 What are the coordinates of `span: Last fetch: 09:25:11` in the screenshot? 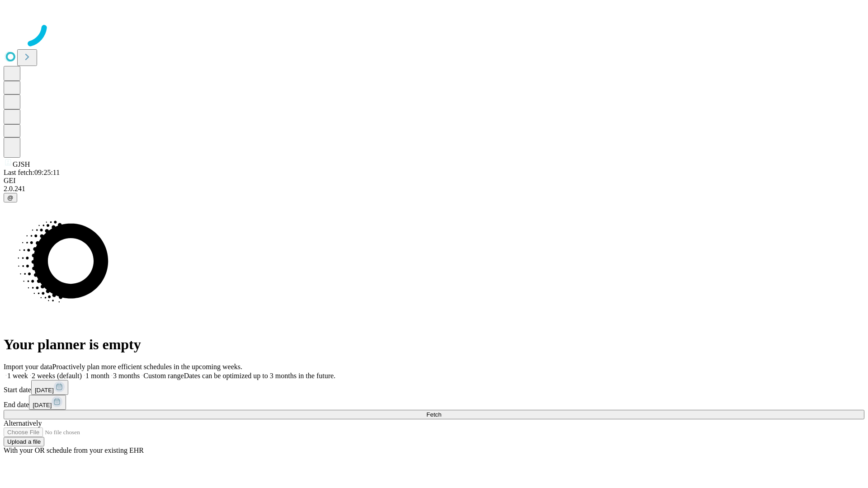 It's located at (32, 172).